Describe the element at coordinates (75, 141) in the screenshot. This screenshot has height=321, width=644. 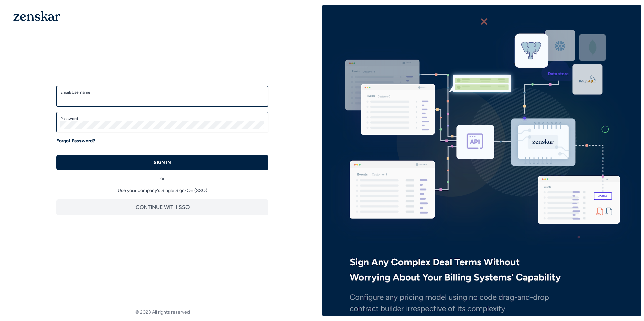
I see `p: Forgot Password?` at that location.